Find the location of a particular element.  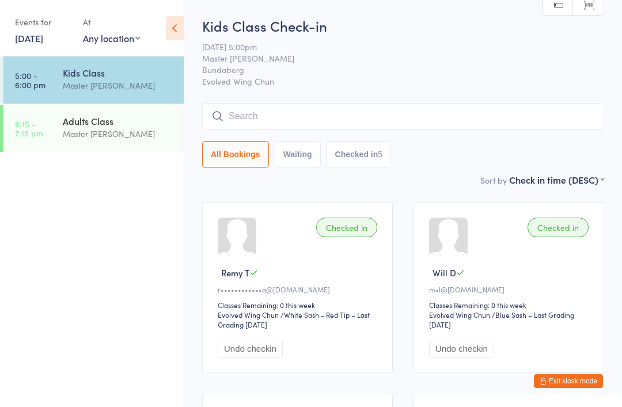

time: 6:15 - 7:15 pm is located at coordinates (29, 128).